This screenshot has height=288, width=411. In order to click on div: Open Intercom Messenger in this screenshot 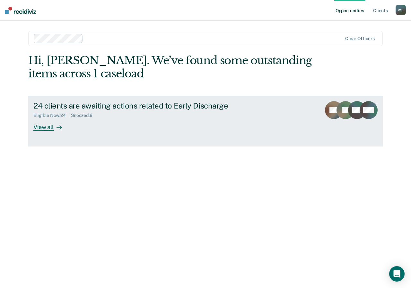, I will do `click(397, 274)`.